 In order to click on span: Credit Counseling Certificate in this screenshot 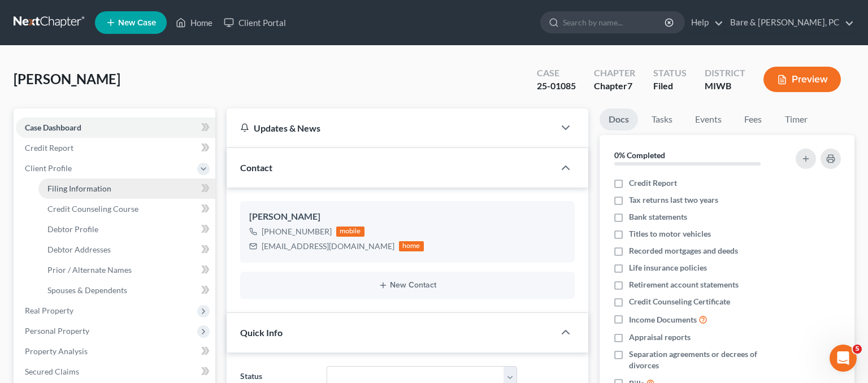, I will do `click(679, 302)`.